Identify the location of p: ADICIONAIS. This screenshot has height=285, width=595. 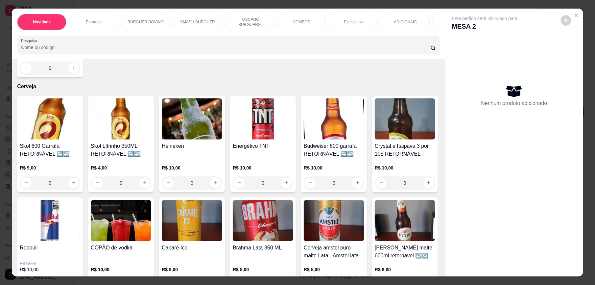
(406, 22).